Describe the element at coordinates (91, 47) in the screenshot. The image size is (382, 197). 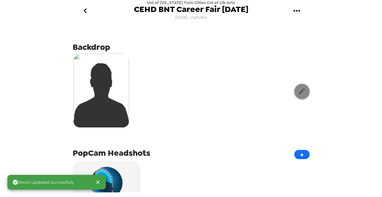
I see `span: Backdrop` at that location.